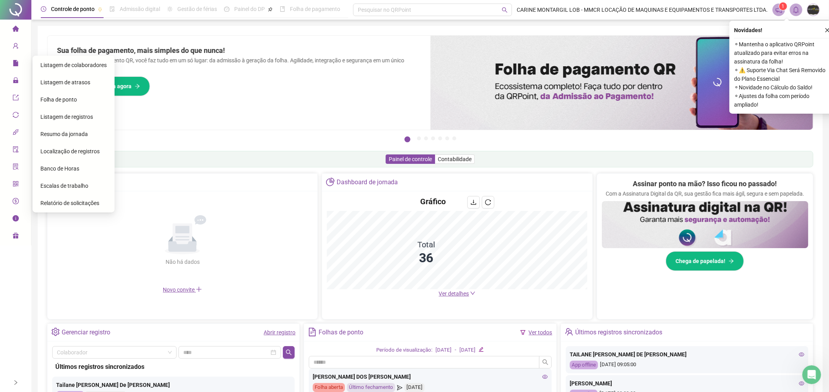  Describe the element at coordinates (86, 333) in the screenshot. I see `div: Gerenciar registro` at that location.